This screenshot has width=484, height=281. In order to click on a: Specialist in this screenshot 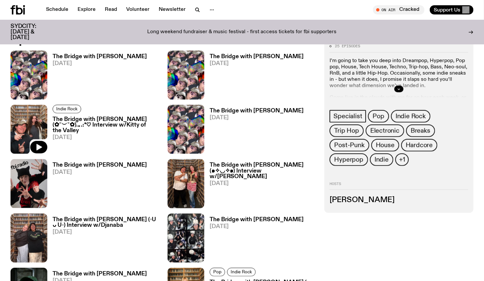, I will do `click(347, 116)`.